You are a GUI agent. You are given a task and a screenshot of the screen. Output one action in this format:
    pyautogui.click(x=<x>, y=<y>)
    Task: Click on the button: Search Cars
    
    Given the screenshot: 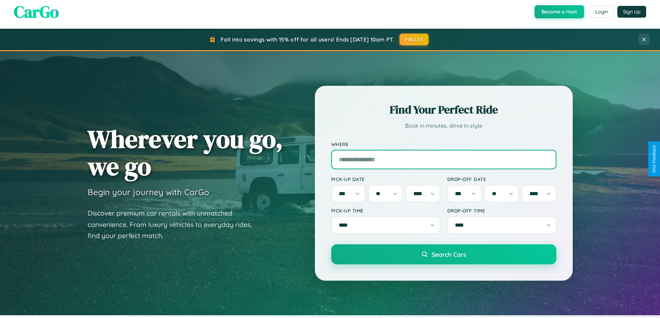 What is the action you would take?
    pyautogui.click(x=444, y=255)
    